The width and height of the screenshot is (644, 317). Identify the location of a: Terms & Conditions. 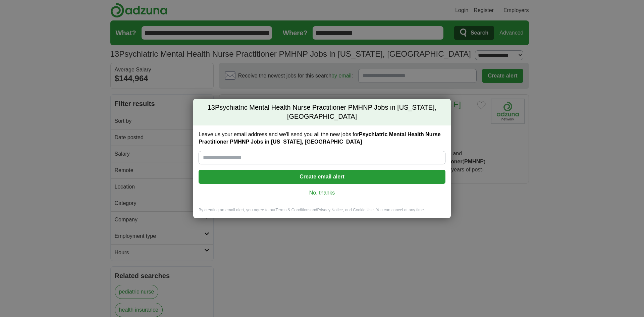
(293, 210).